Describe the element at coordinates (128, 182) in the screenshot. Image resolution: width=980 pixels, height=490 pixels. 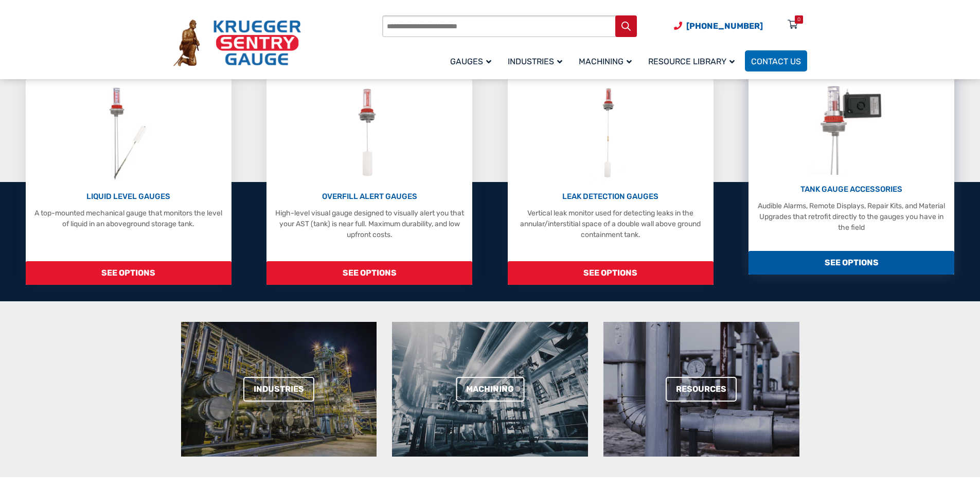
I see `a: Liquid Level Gauges LIQUID LEVEL GAUGES A top-mounted mechanical gauge that monitors the level of...` at that location.